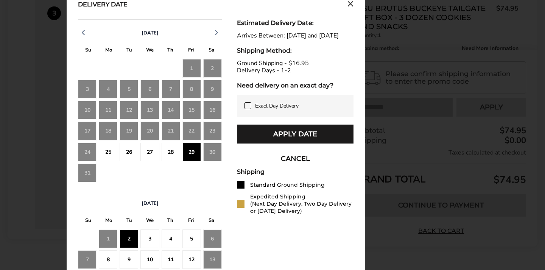 The image size is (545, 270). Describe the element at coordinates (277, 106) in the screenshot. I see `span: Exact Day Delivery` at that location.